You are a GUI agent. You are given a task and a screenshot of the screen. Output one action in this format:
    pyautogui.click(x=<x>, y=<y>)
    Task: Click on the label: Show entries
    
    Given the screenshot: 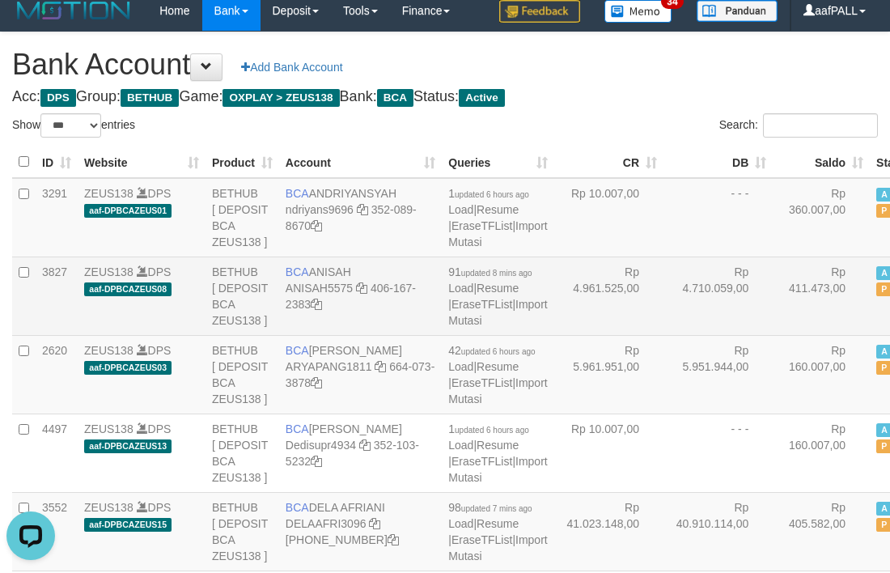 What is the action you would take?
    pyautogui.click(x=74, y=125)
    